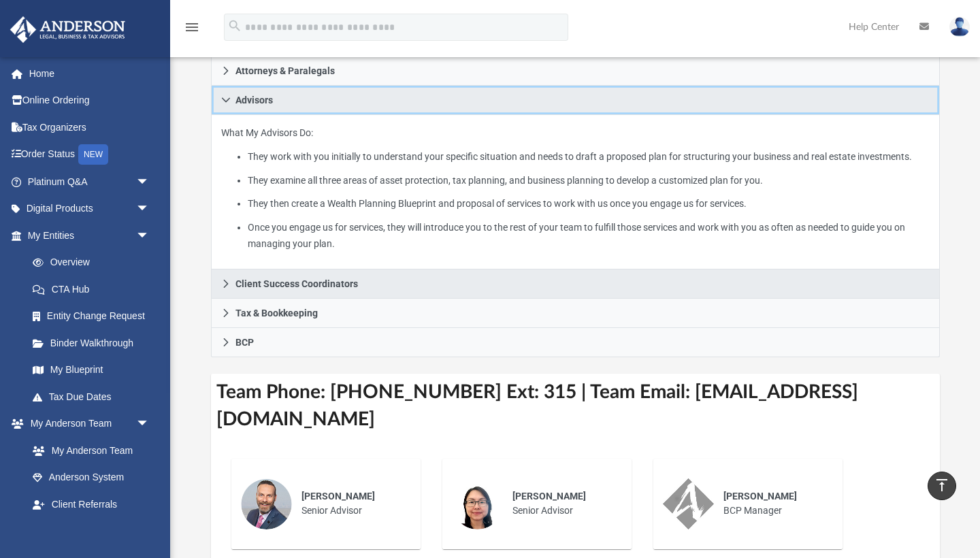  I want to click on a: CTA Hub, so click(95, 289).